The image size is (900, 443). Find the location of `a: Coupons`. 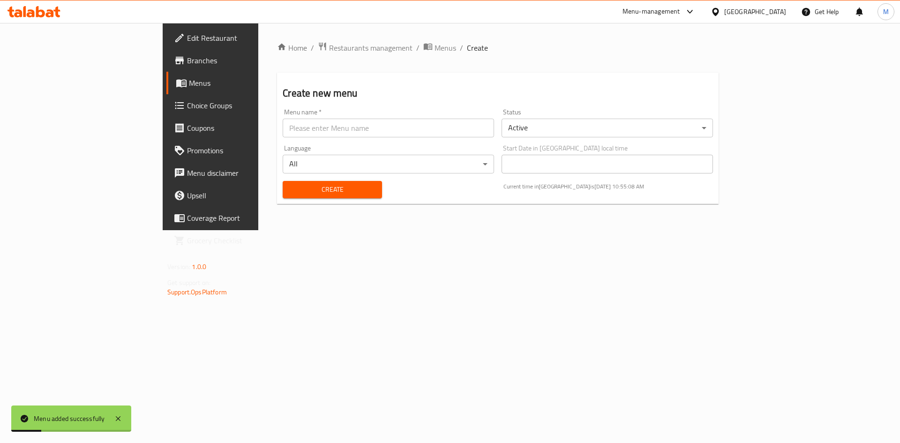

a: Coupons is located at coordinates (240, 128).